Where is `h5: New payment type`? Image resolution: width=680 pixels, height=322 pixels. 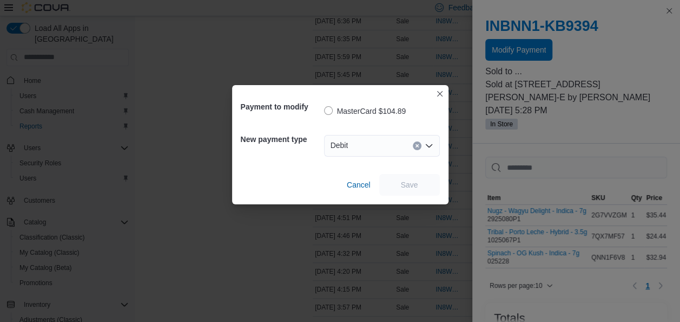 h5: New payment type is located at coordinates (281, 139).